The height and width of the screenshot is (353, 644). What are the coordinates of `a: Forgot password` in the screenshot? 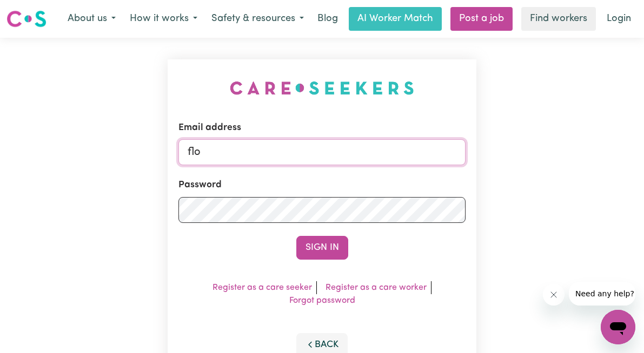 It's located at (322, 301).